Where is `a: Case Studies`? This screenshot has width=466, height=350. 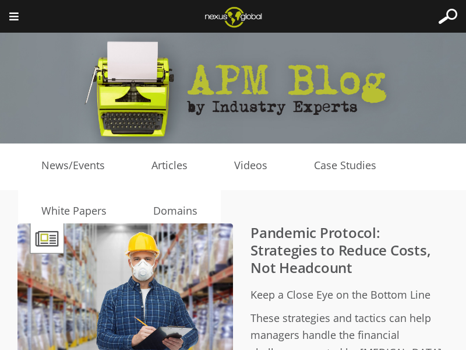
a: Case Studies is located at coordinates (345, 166).